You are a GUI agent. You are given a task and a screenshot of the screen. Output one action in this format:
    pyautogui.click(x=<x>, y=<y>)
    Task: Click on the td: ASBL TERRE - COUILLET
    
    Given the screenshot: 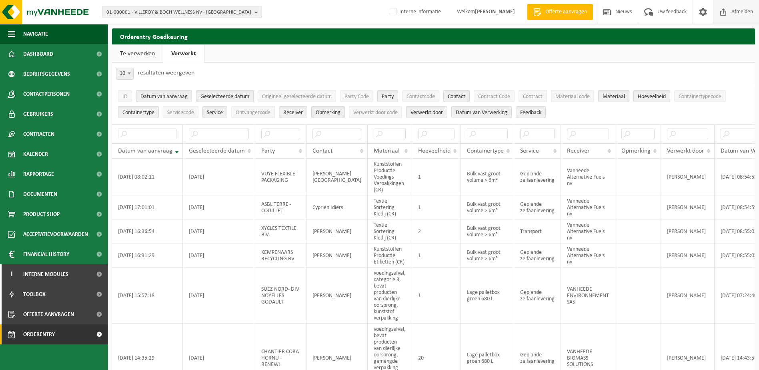 What is the action you would take?
    pyautogui.click(x=281, y=207)
    